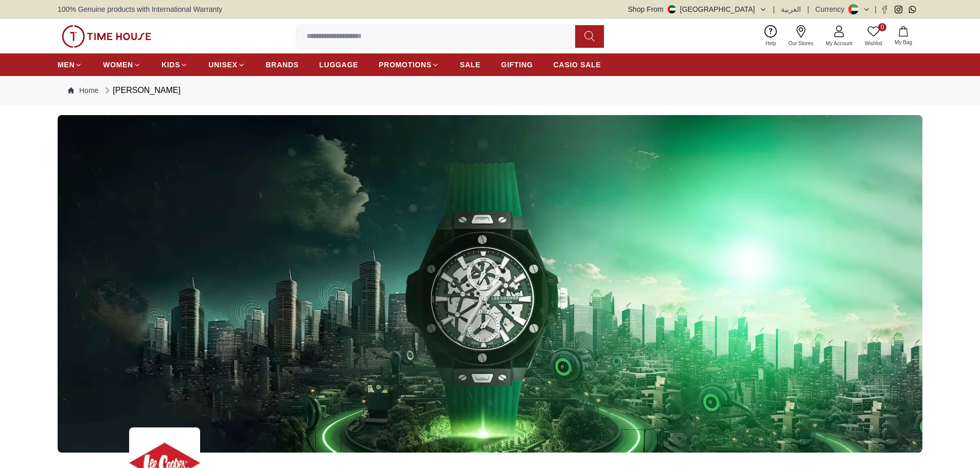  I want to click on a: LUGGAGE, so click(339, 64).